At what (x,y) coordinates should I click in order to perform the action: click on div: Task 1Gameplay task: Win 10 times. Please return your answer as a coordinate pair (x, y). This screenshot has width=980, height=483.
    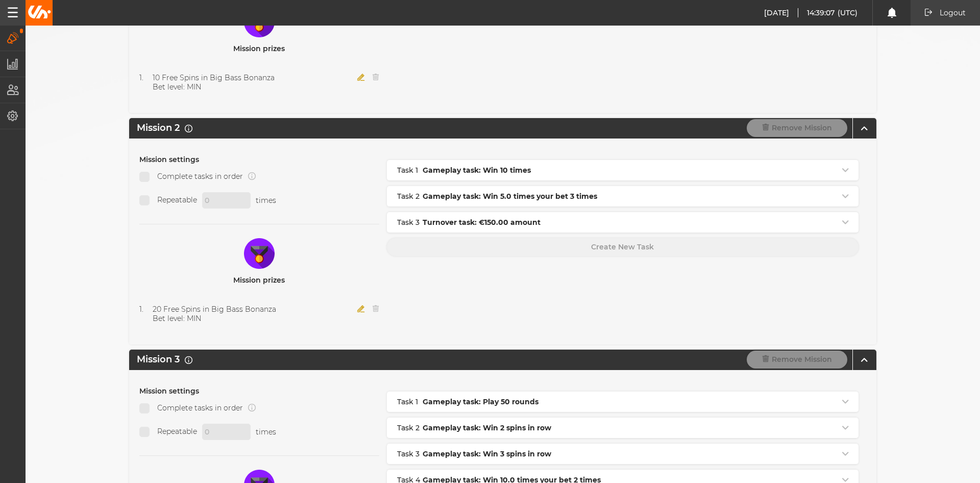
    Looking at the image, I should click on (622, 170).